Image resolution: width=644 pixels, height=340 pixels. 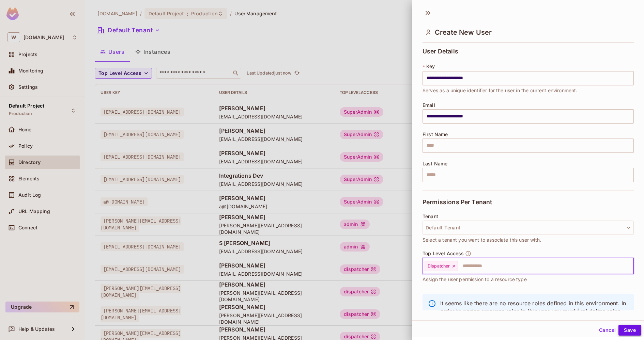 What do you see at coordinates (475, 279) in the screenshot?
I see `span: Assign the user permission to a resource type` at bounding box center [475, 279].